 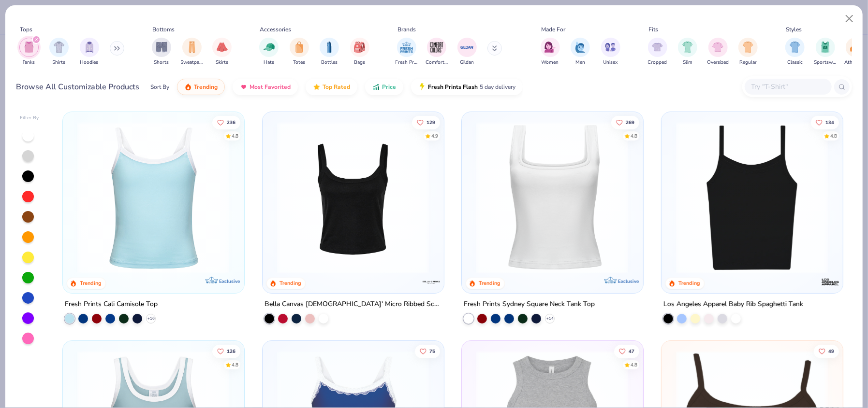 I want to click on div: filter for Bags, so click(x=360, y=51).